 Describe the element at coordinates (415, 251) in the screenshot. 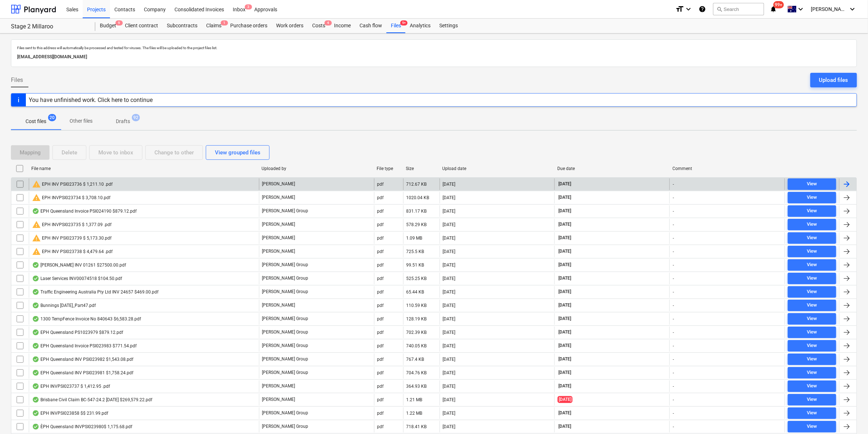

I see `div: 725.5 KB` at that location.